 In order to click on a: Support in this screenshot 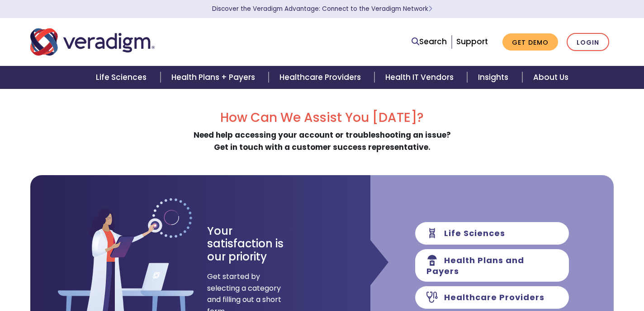, I will do `click(472, 41)`.